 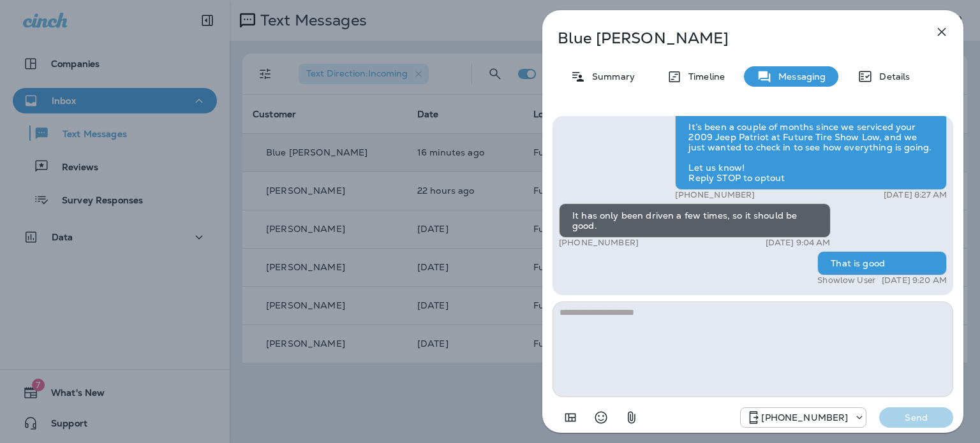 I want to click on p: Showlow User, so click(x=846, y=280).